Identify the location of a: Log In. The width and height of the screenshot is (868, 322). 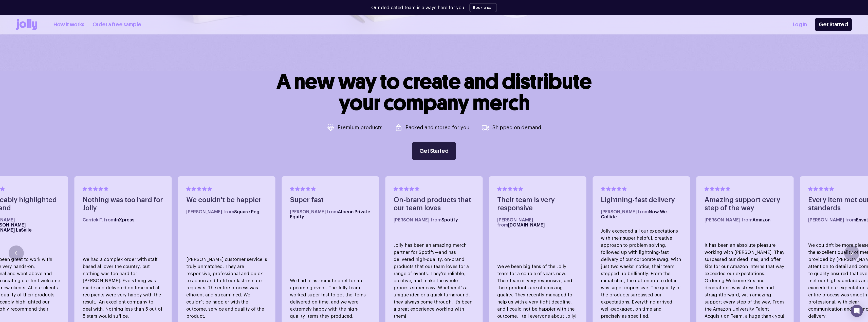
(800, 25).